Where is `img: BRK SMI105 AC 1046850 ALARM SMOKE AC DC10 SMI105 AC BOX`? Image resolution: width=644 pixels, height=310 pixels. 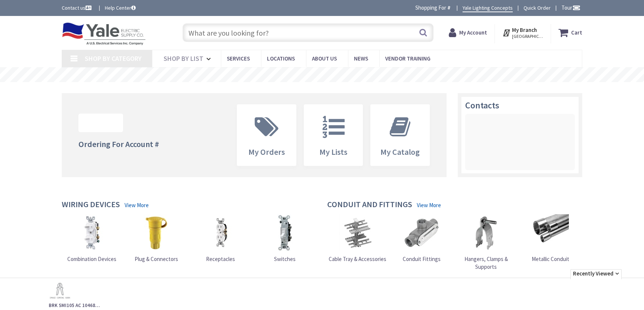 img: BRK SMI105 AC 1046850 ALARM SMOKE AC DC10 SMI105 AC BOX is located at coordinates (60, 291).